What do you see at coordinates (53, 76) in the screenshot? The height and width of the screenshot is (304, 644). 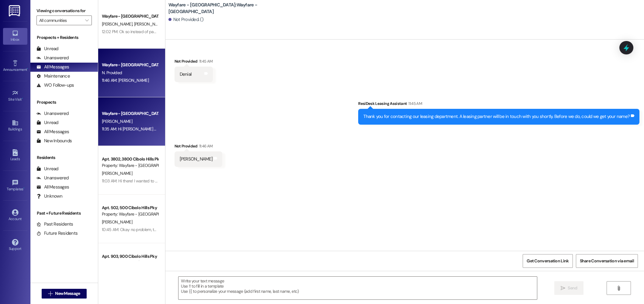 I see `div: Maintenance` at bounding box center [53, 76].